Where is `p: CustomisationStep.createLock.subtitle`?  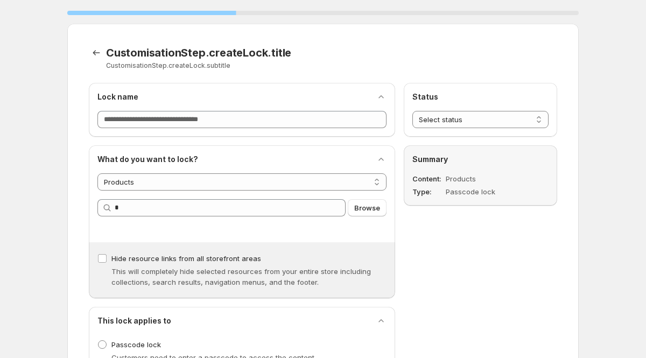 p: CustomisationStep.createLock.subtitle is located at coordinates (264, 66).